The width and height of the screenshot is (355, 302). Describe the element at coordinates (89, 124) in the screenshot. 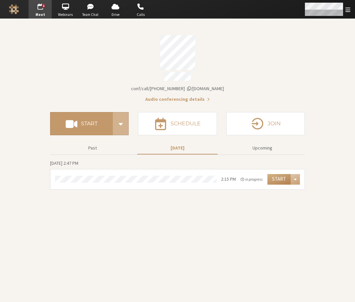

I see `h4: Start` at that location.